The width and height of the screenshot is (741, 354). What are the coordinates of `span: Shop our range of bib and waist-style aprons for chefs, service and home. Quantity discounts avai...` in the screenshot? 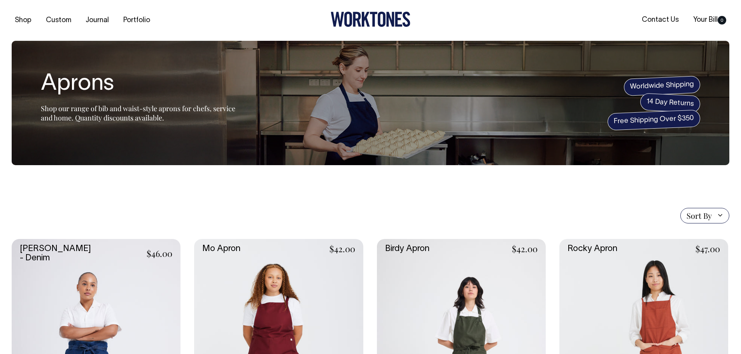 It's located at (138, 113).